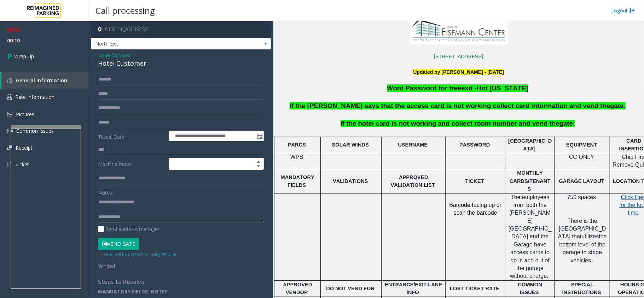 Image resolution: width=644 pixels, height=298 pixels. What do you see at coordinates (297, 157) in the screenshot?
I see `span: WPS` at bounding box center [297, 157].